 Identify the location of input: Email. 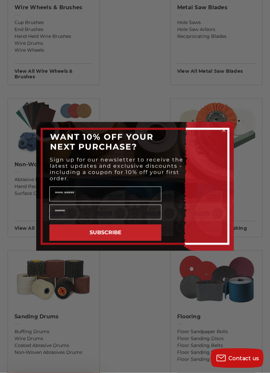
(105, 212).